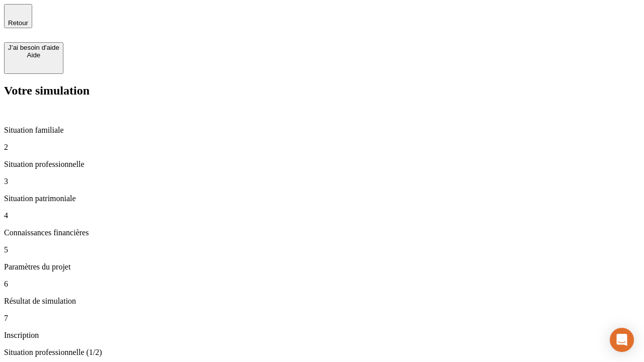 The width and height of the screenshot is (644, 362). Describe the element at coordinates (322, 90) in the screenshot. I see `h2: Votre simulation` at that location.